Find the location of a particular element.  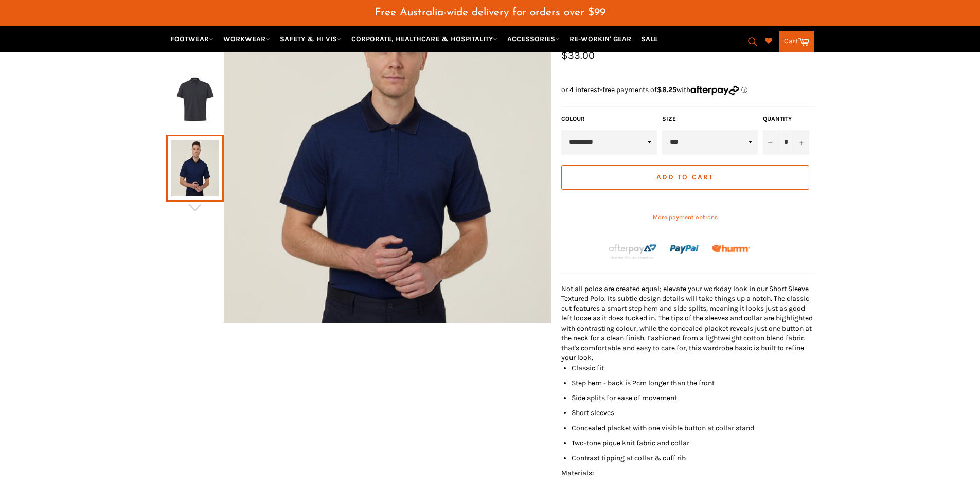

button: Increase item quantity by one is located at coordinates (801, 142).